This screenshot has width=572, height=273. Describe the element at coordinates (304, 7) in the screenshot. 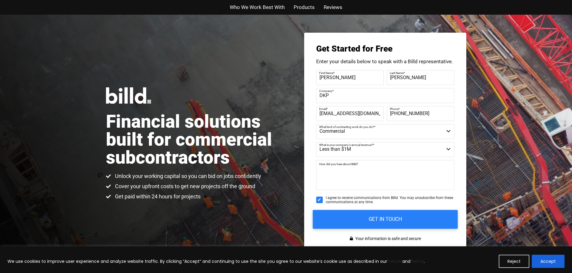

I see `span: Products` at that location.